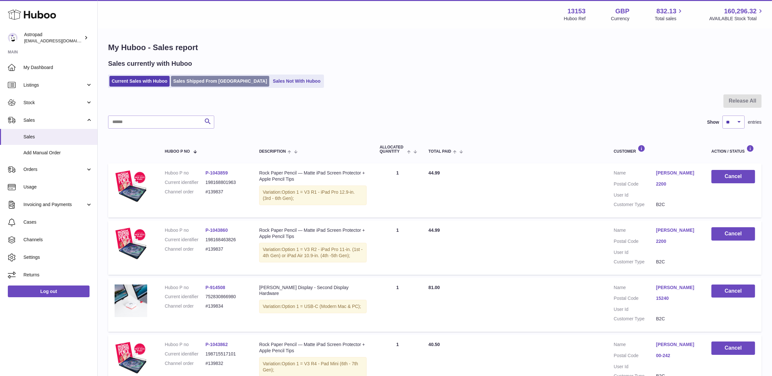 This screenshot has height=376, width=772. What do you see at coordinates (755, 122) in the screenshot?
I see `span: entries` at bounding box center [755, 122].